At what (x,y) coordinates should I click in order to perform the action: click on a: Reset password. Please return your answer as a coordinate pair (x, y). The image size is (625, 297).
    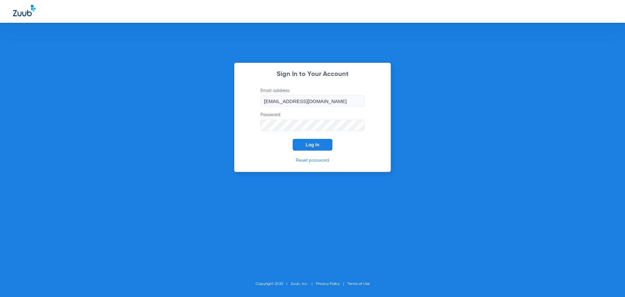
    Looking at the image, I should click on (312, 160).